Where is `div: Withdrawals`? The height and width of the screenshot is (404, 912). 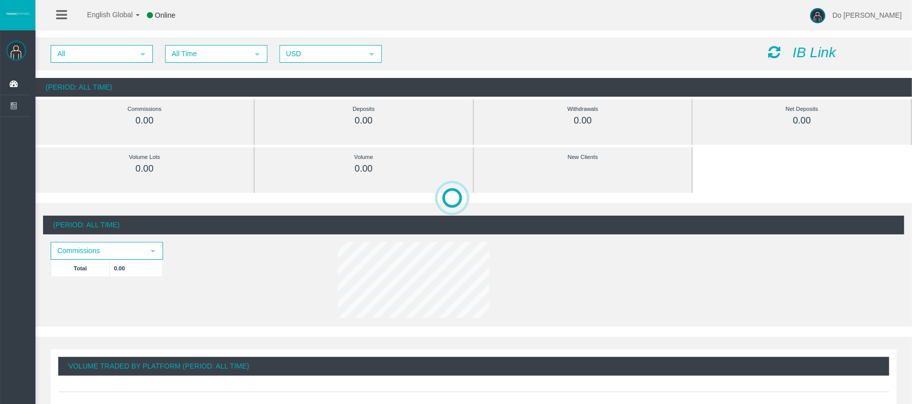
div: Withdrawals is located at coordinates (583, 109).